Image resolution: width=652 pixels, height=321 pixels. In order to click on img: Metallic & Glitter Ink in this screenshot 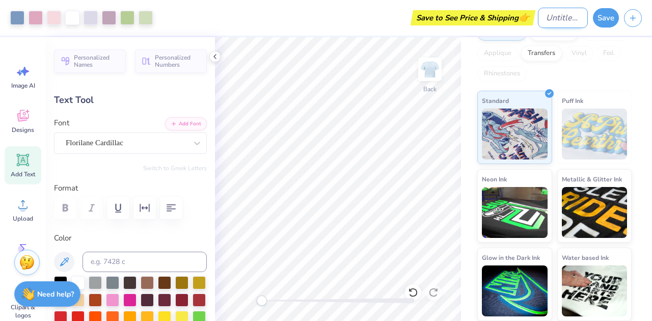, I will do `click(595, 213)`.